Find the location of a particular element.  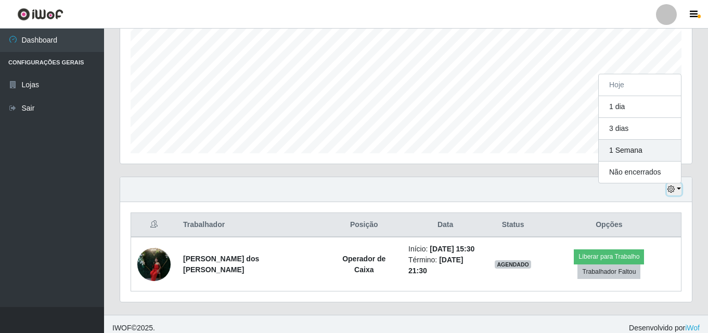

button: Hoje is located at coordinates (640, 85).